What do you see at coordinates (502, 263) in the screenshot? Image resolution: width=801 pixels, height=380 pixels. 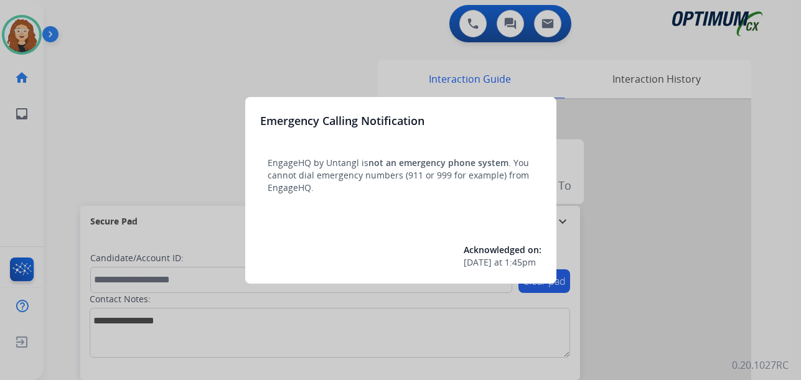 I see `div: at` at bounding box center [502, 263].